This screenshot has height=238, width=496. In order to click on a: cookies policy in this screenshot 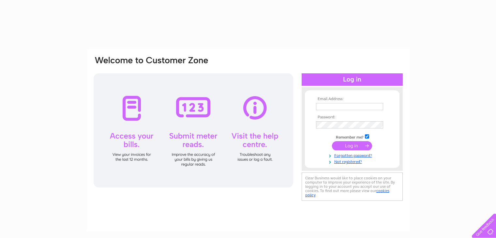, I will do `click(347, 193)`.